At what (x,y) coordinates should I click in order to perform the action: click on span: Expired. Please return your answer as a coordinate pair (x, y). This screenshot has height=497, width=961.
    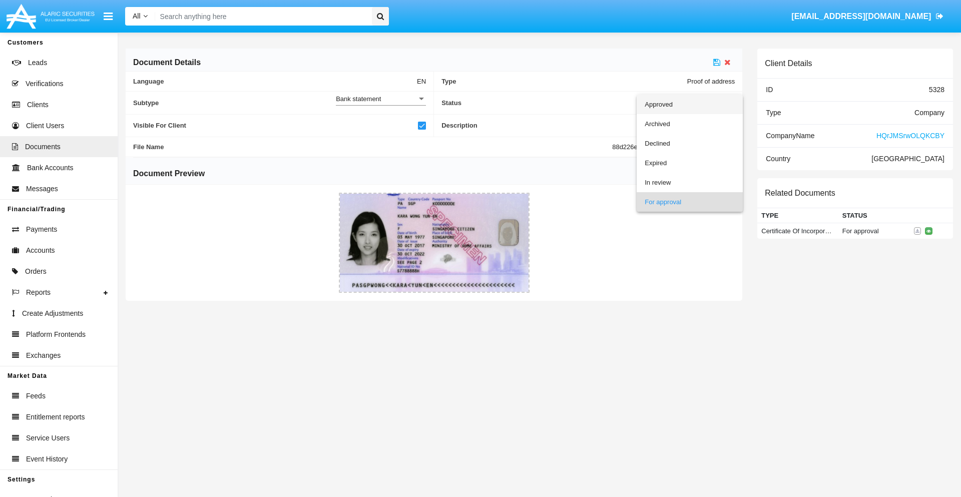
    Looking at the image, I should click on (690, 163).